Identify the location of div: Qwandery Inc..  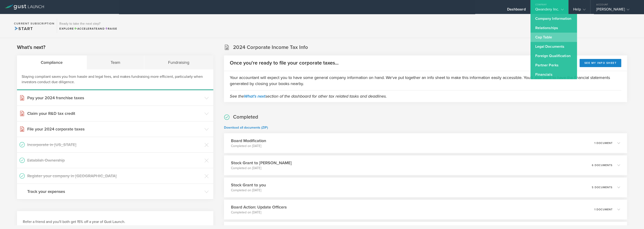
(549, 10).